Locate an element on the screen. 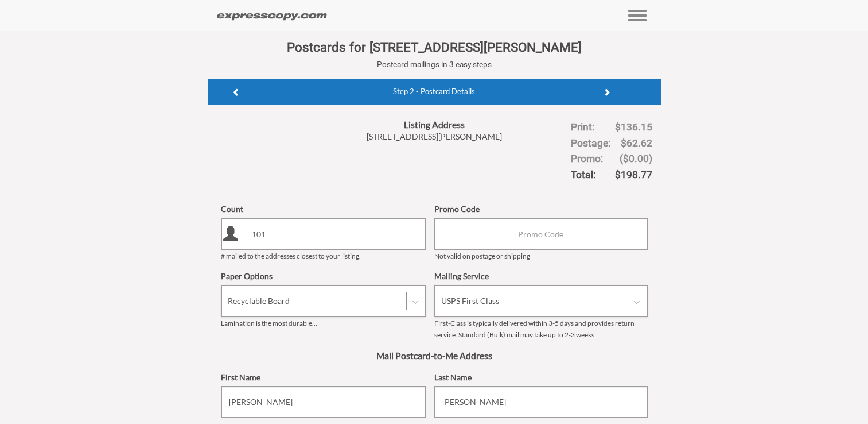 This screenshot has height=424, width=868. img: excopy-logo-mobile.png is located at coordinates (272, 16).